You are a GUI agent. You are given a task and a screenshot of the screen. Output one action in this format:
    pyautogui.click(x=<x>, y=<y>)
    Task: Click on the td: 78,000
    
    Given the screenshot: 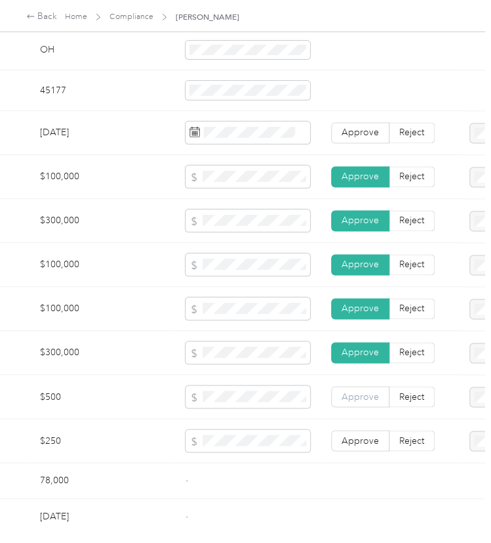 What is the action you would take?
    pyautogui.click(x=102, y=480)
    